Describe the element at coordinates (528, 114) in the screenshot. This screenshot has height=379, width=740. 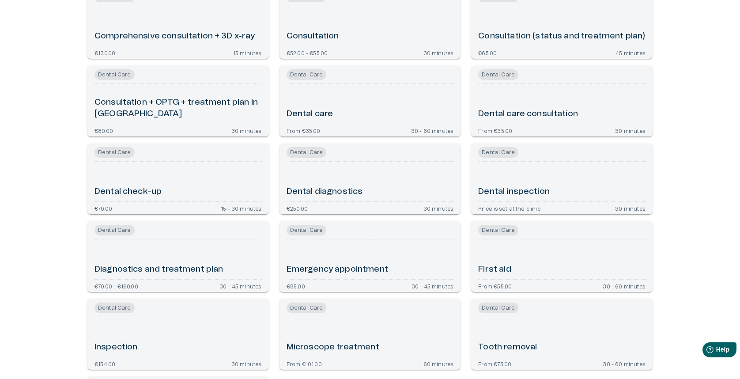
I see `h6: Dental care consultation` at that location.